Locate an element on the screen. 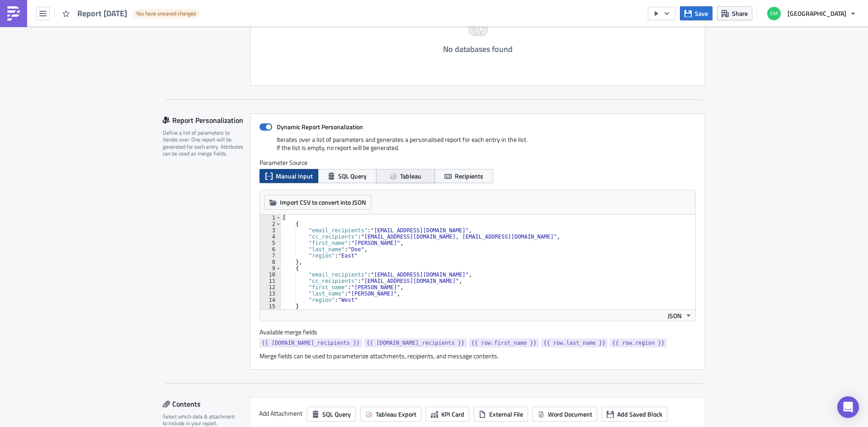 This screenshot has width=868, height=427. strong: Dynamic Report Personalization is located at coordinates (320, 126).